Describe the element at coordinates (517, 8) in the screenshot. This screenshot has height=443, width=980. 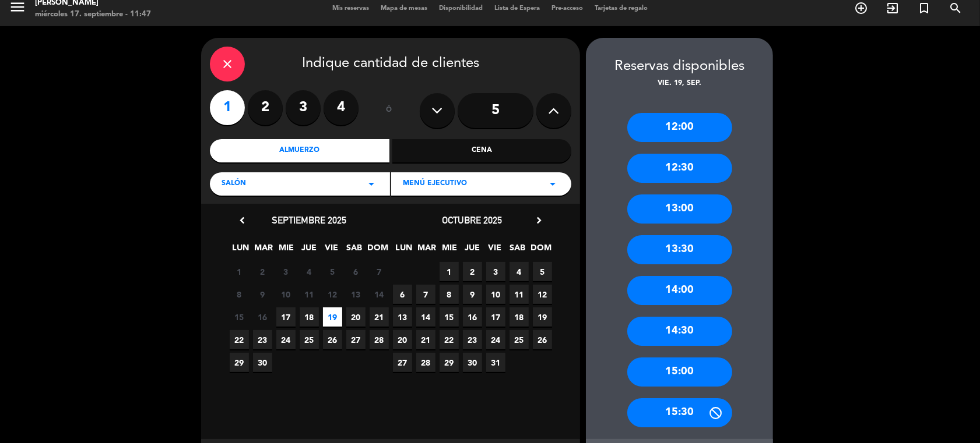
I see `span: Lista de Espera` at that location.